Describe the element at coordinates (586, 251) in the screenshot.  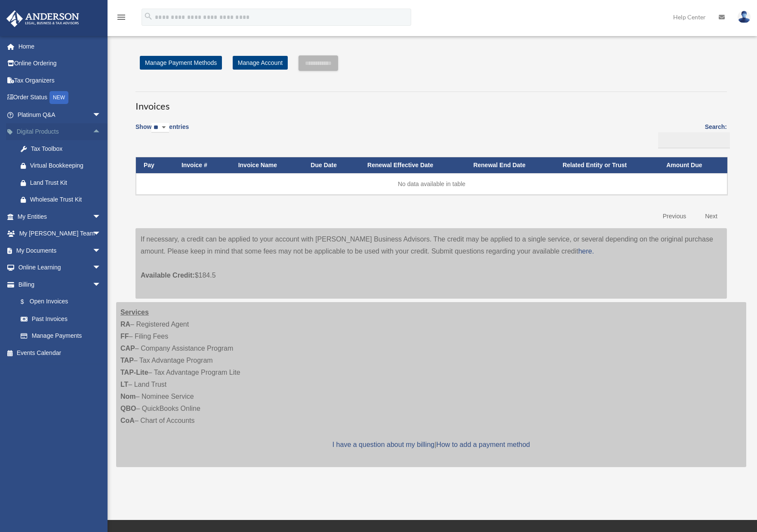
I see `a: here.` at that location.